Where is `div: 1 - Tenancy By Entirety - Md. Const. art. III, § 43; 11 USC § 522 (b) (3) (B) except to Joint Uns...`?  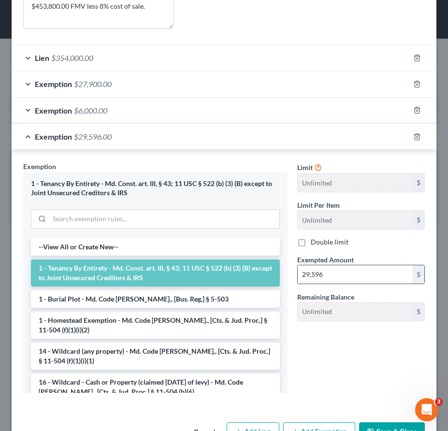 div: 1 - Tenancy By Entirety - Md. Const. art. III, § 43; 11 USC § 522 (b) (3) (B) except to Joint Uns... is located at coordinates (155, 188).